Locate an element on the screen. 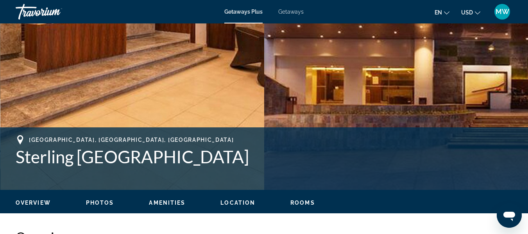  span: MW is located at coordinates (503, 12).